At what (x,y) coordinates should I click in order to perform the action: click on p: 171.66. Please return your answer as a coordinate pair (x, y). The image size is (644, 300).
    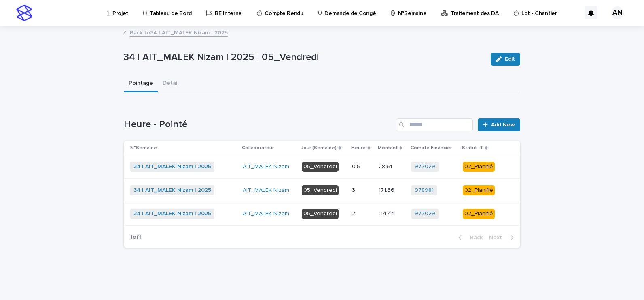
    Looking at the image, I should click on (387, 189).